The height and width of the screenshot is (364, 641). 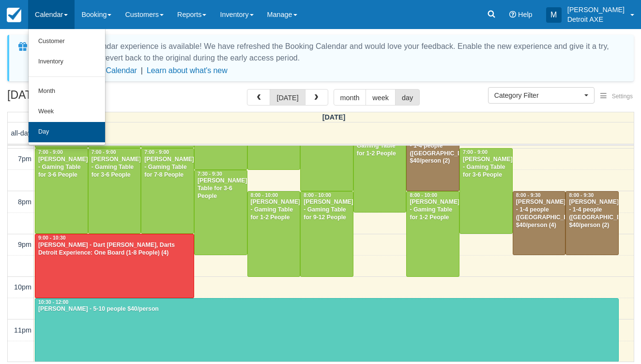 I want to click on button: week, so click(x=381, y=97).